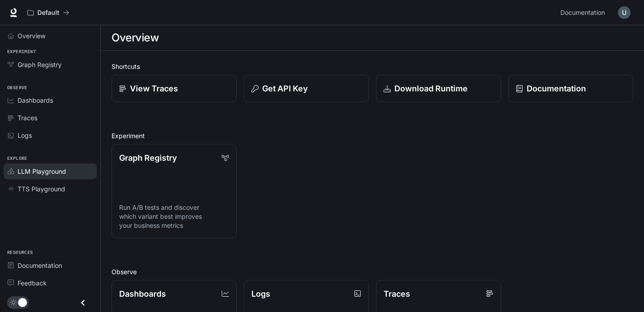 This screenshot has height=312, width=644. Describe the element at coordinates (285, 88) in the screenshot. I see `p: Get API Key` at that location.